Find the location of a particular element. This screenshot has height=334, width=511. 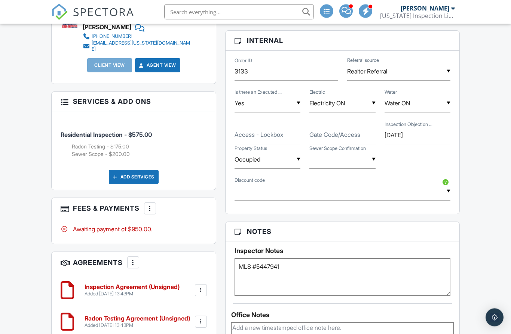

div: Awaiting payment of $950.00. is located at coordinates (134, 229).